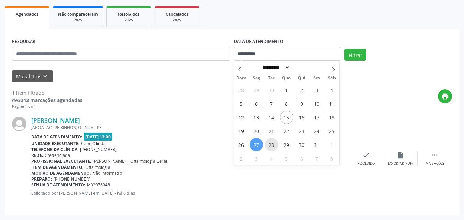 Image resolution: width=464 pixels, height=220 pixels. Describe the element at coordinates (302, 90) in the screenshot. I see `span: Outubro 2, 2025` at that location.